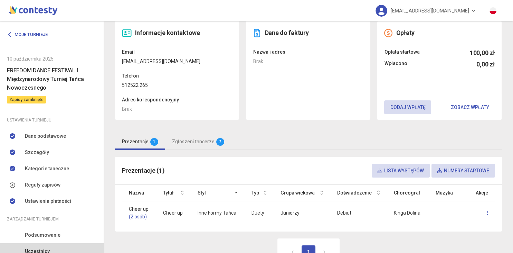 Image resolution: width=513 pixels, height=253 pixels. I want to click on span: Ustawienia płatności, so click(48, 201).